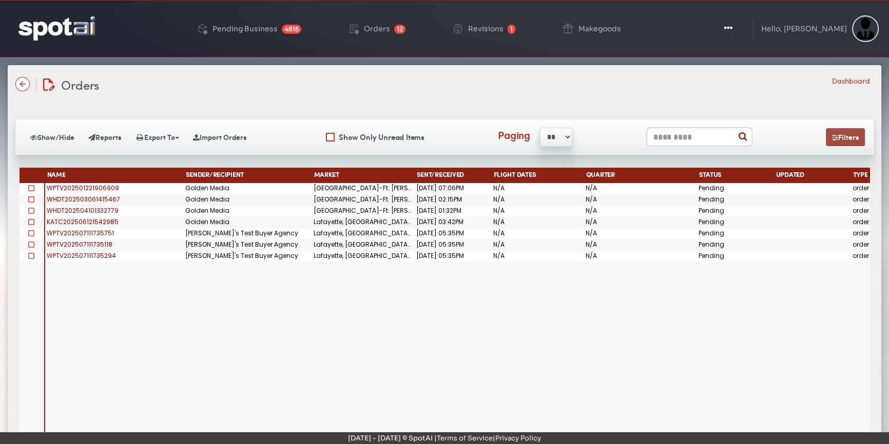 Image resolution: width=889 pixels, height=444 pixels. Describe the element at coordinates (376, 29) in the screenshot. I see `a: Orders 12` at that location.